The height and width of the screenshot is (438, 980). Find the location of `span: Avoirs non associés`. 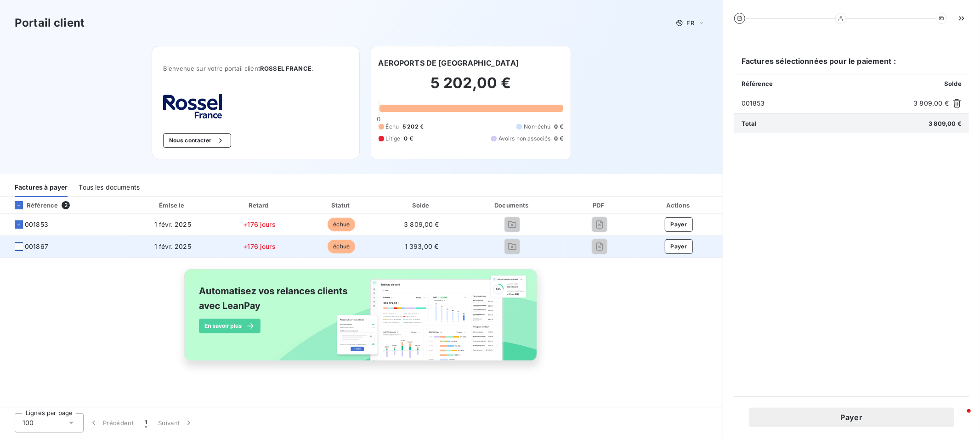

span: Avoirs non associés is located at coordinates (525, 139).